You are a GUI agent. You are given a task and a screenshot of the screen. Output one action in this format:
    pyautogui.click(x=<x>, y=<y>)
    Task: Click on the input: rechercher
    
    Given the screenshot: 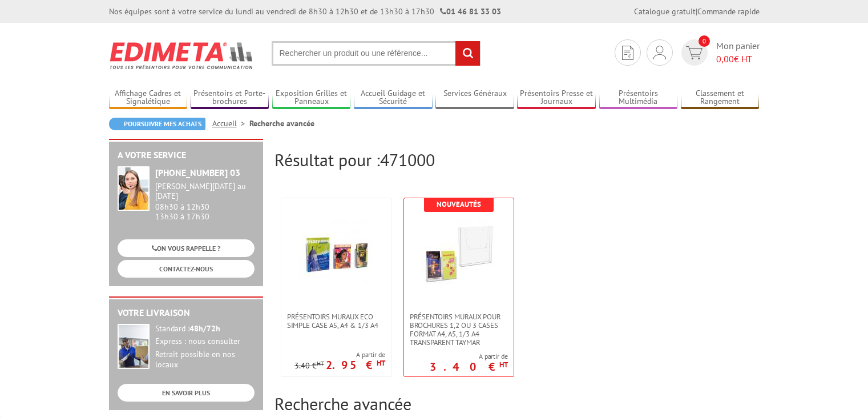 What is the action you would take?
    pyautogui.click(x=468, y=53)
    